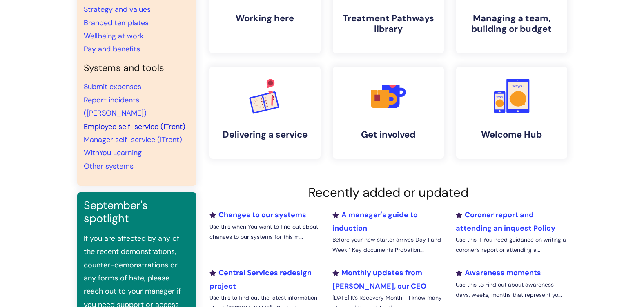 The image size is (644, 307). What do you see at coordinates (511, 245) in the screenshot?
I see `p: Use this if You need guidance on writing a coroner’s report or attending a...` at bounding box center [511, 245].